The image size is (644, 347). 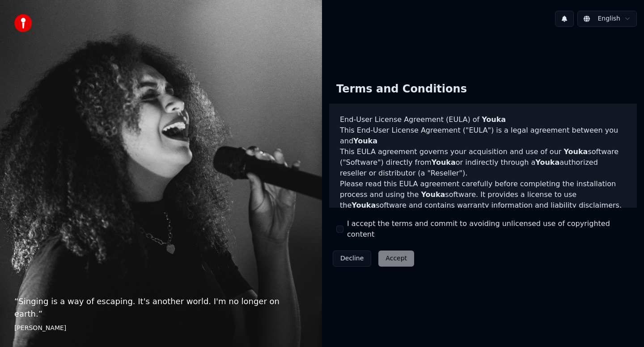 I want to click on p: This End-User License Agreement ("EULA") is a legal agreement between you and, so click(x=483, y=136).